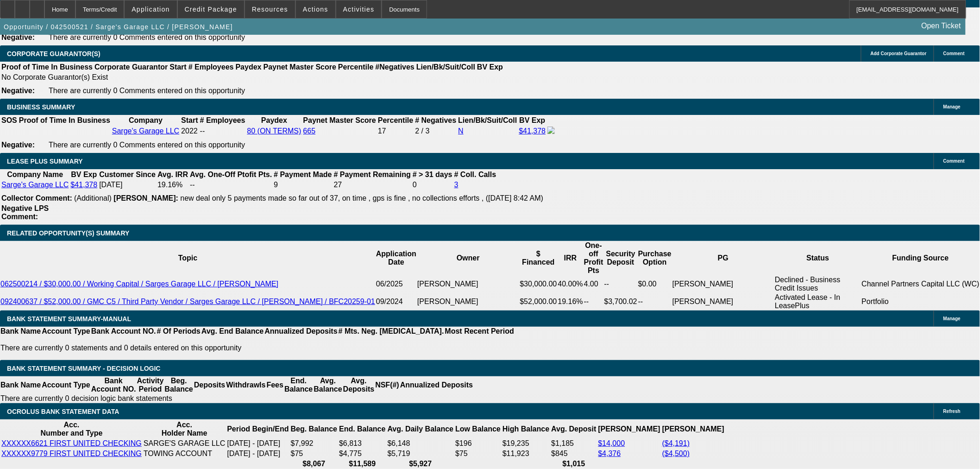 Image resolution: width=980 pixels, height=469 pixels. I want to click on a: $4,376, so click(610, 454).